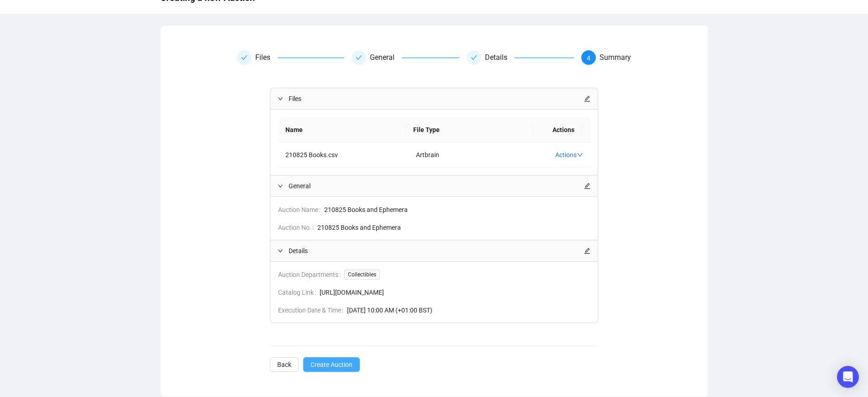  I want to click on span: Files, so click(436, 99).